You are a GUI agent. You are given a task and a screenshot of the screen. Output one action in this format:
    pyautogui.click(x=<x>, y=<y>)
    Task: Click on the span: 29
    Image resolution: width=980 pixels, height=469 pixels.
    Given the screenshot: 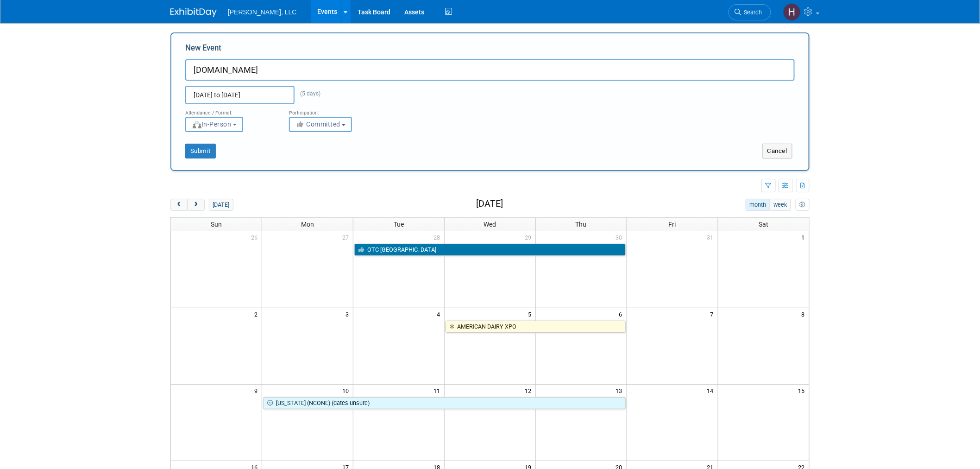 What is the action you would take?
    pyautogui.click(x=529, y=237)
    